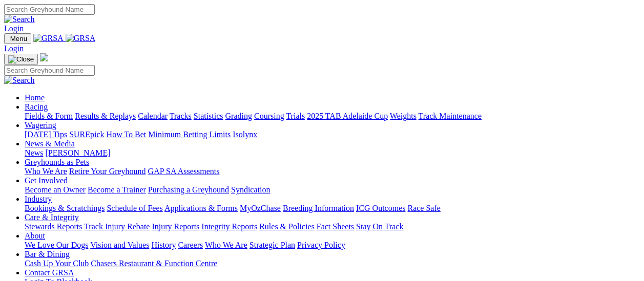 This screenshot has height=281, width=644. Describe the element at coordinates (117, 190) in the screenshot. I see `a: Become a Trainer` at that location.